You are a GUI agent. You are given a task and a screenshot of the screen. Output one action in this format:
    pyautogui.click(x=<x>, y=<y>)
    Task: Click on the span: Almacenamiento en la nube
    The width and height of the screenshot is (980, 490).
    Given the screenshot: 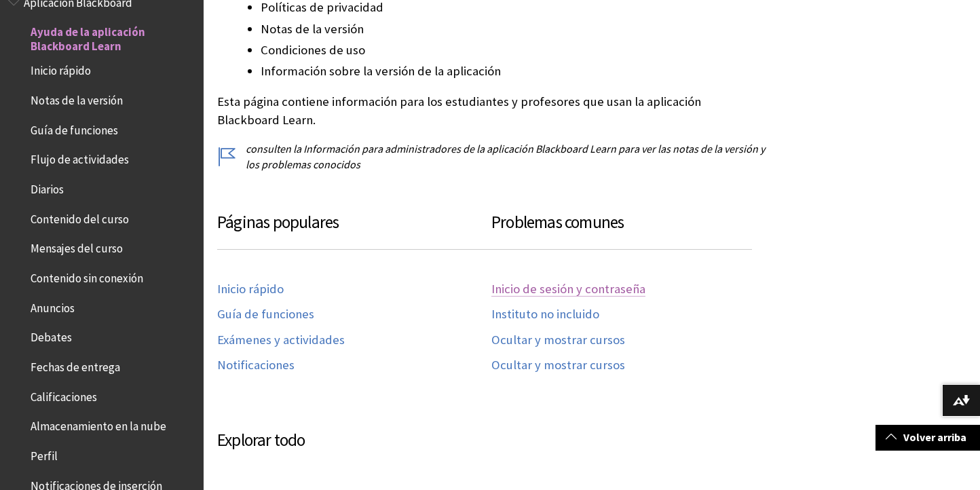 What is the action you would take?
    pyautogui.click(x=99, y=424)
    